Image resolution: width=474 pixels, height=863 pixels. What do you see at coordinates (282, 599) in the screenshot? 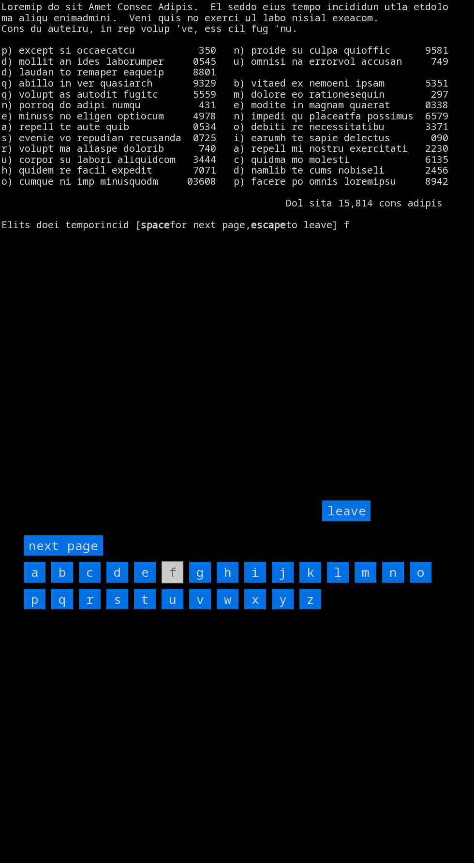
I see `input: y` at bounding box center [282, 599].